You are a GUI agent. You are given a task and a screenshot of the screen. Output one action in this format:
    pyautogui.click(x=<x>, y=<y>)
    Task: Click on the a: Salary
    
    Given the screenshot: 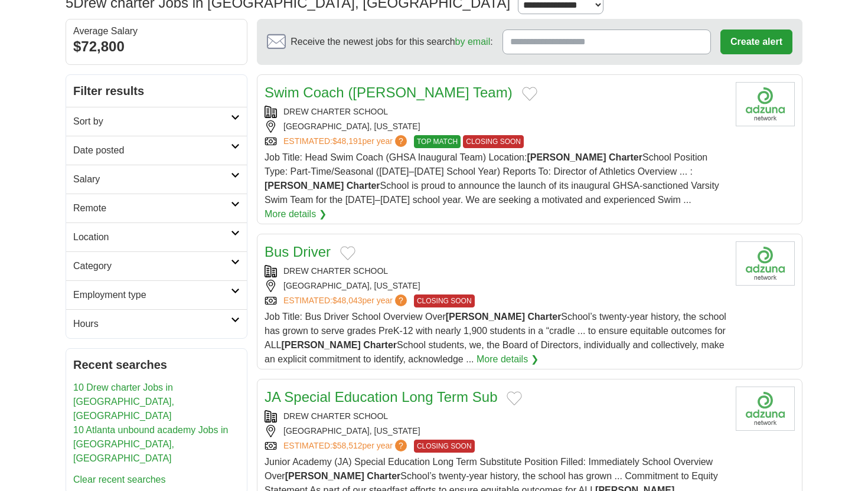 What is the action you would take?
    pyautogui.click(x=157, y=179)
    